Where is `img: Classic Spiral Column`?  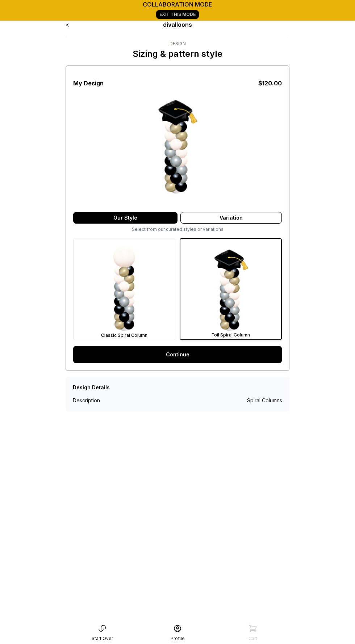 img: Classic Spiral Column is located at coordinates (124, 289).